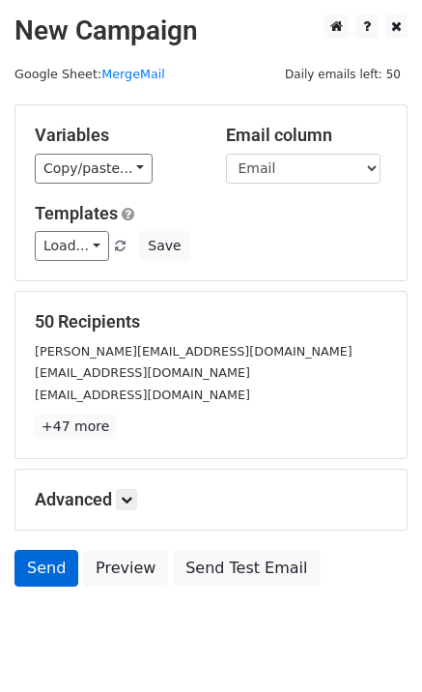 This screenshot has height=692, width=422. Describe the element at coordinates (164, 245) in the screenshot. I see `button: Save` at that location.